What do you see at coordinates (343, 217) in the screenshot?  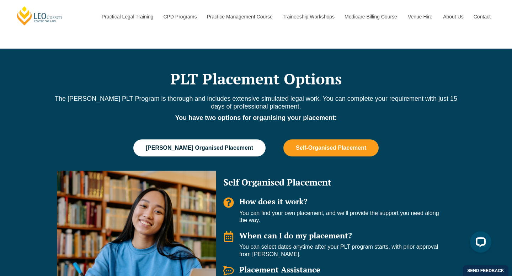 I see `p: You can find your own placement, and we’ll provide the support you need along the way.` at bounding box center [343, 217].